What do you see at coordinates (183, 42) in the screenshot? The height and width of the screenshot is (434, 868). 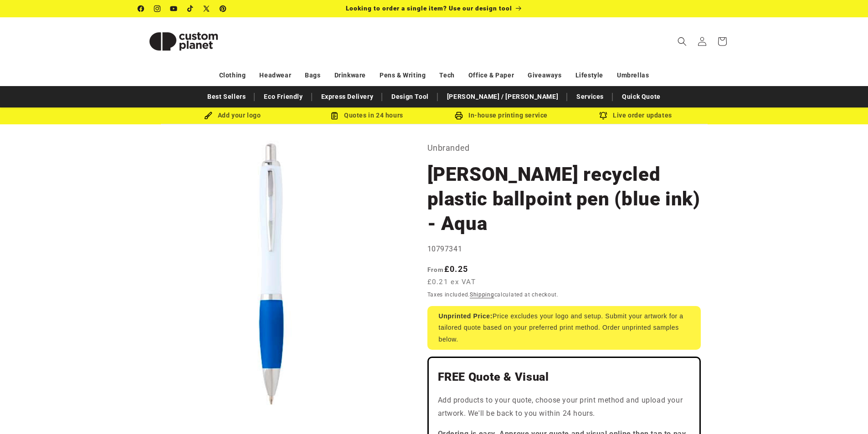 I see `img: Custom Planet` at bounding box center [183, 42].